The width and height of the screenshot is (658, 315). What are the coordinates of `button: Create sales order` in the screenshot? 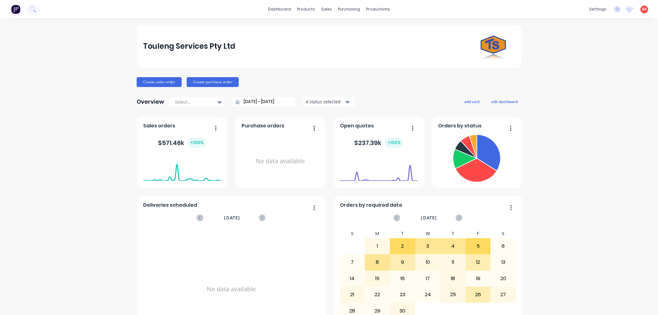 It's located at (159, 82).